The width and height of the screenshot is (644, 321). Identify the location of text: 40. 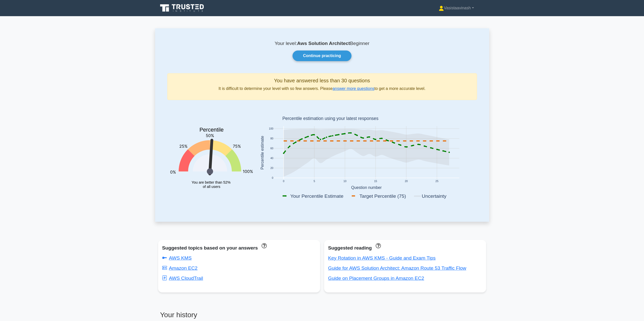
(272, 158).